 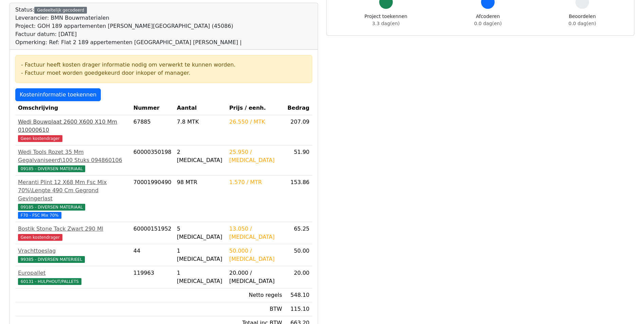 What do you see at coordinates (200, 122) in the screenshot?
I see `div: 7.8 MTK` at bounding box center [200, 122].